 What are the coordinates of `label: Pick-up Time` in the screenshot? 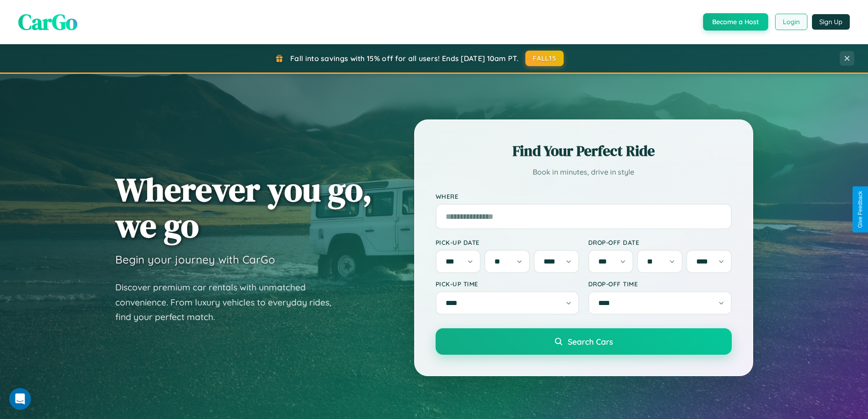 It's located at (507, 284).